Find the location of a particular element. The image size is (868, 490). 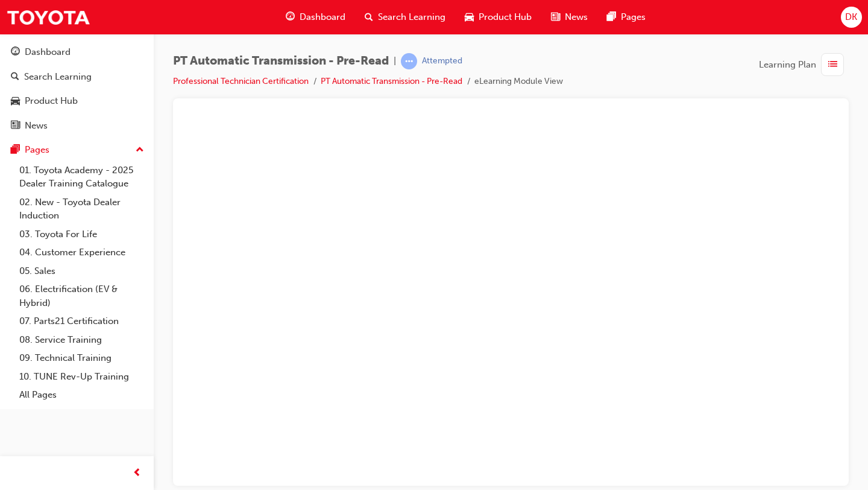

a: Dashboard is located at coordinates (77, 52).